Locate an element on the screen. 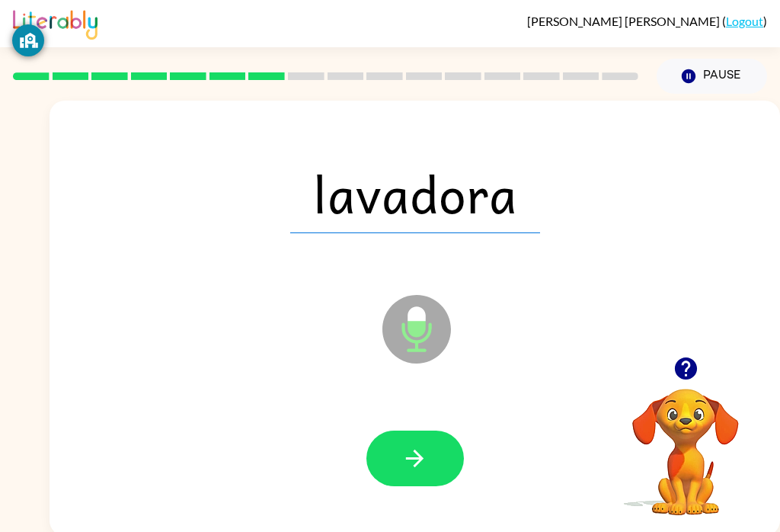 The image size is (780, 532). img: Literably is located at coordinates (55, 23).